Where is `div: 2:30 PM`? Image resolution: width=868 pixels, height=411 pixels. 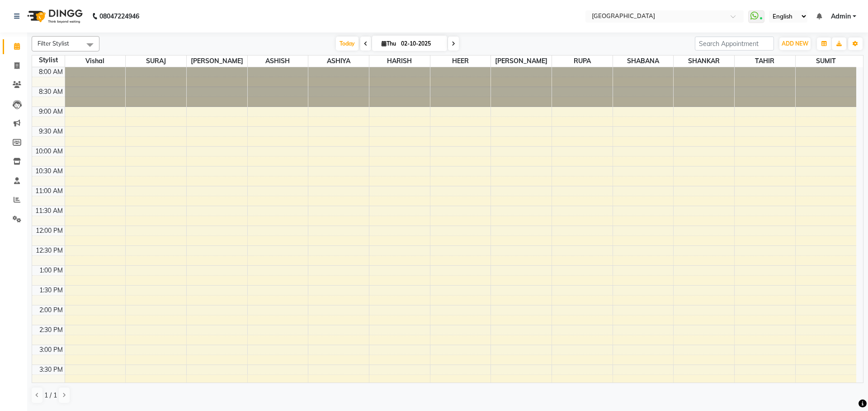 div: 2:30 PM is located at coordinates (51, 330).